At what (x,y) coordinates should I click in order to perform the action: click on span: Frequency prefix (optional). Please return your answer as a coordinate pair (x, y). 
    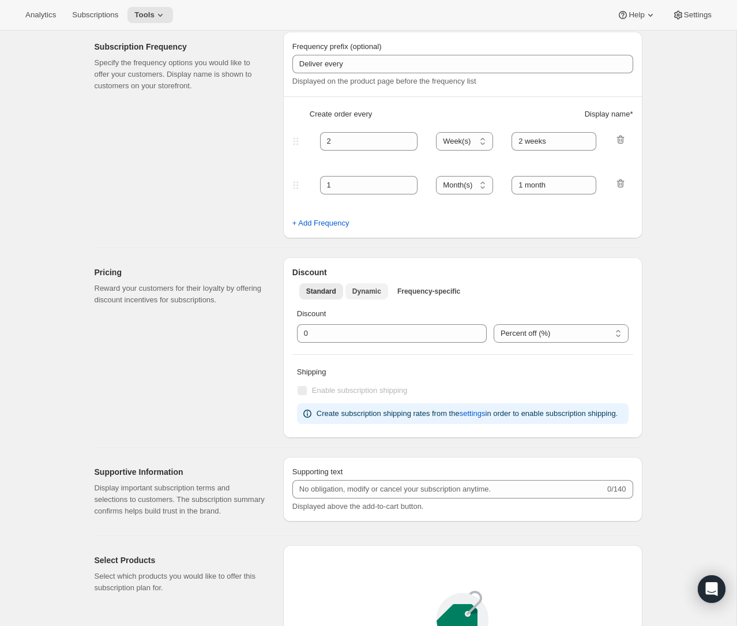
    Looking at the image, I should click on (337, 46).